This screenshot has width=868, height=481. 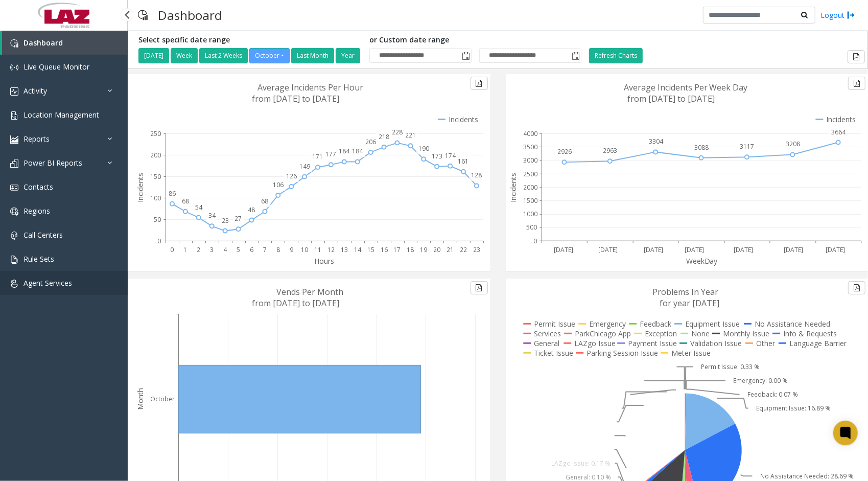 What do you see at coordinates (437, 156) in the screenshot?
I see `text: 173` at bounding box center [437, 156].